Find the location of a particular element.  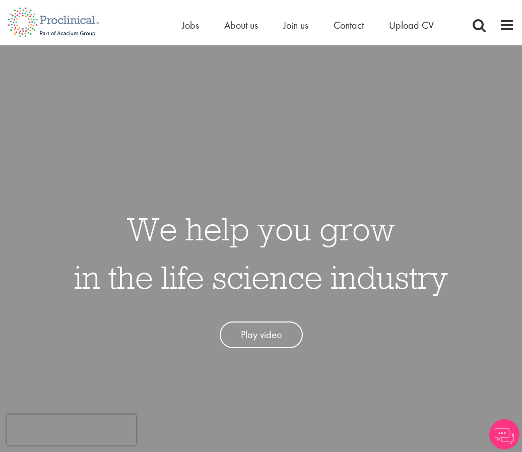

a: Upload CV is located at coordinates (411, 25).